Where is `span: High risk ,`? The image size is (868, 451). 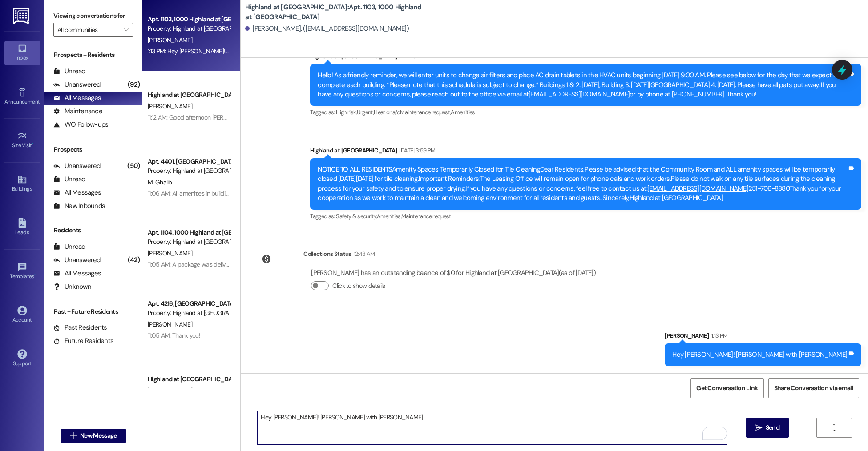 span: High risk , is located at coordinates (346, 112).